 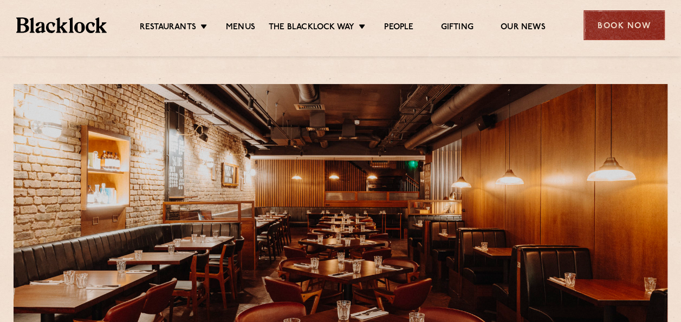 What do you see at coordinates (241, 28) in the screenshot?
I see `a: Menus` at bounding box center [241, 28].